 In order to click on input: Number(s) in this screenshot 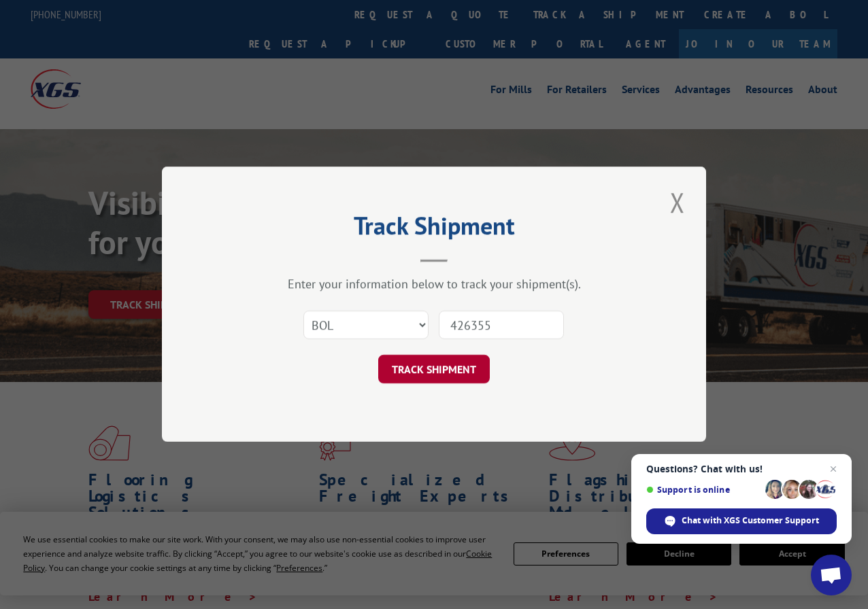, I will do `click(501, 325)`.